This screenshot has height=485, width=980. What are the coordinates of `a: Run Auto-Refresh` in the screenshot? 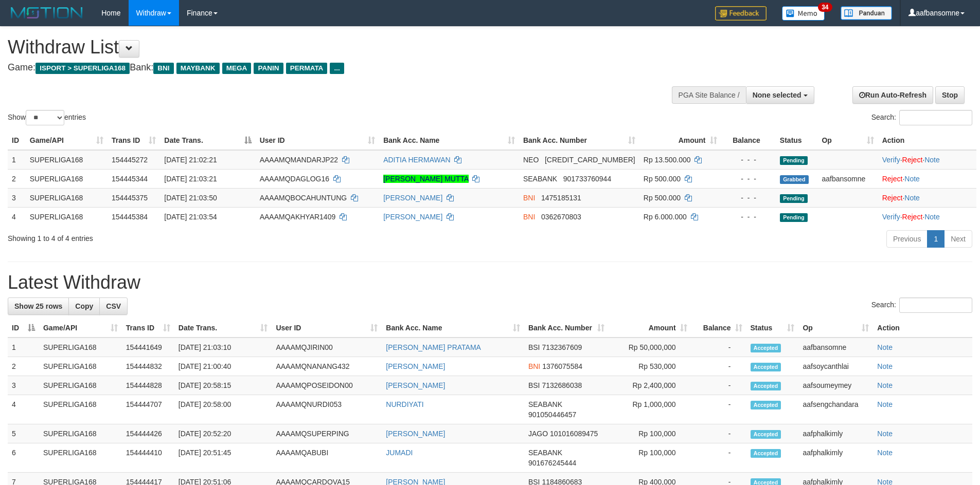 It's located at (892, 95).